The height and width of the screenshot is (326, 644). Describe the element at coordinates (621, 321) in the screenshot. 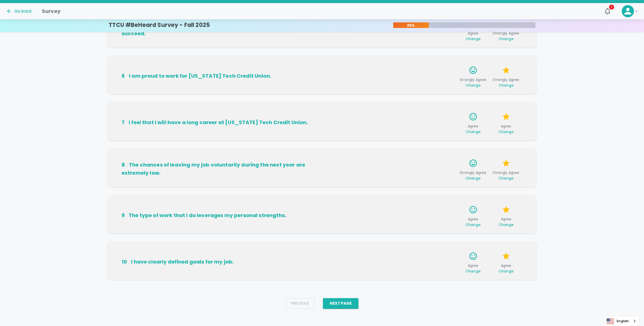

I see `div: Language` at that location.